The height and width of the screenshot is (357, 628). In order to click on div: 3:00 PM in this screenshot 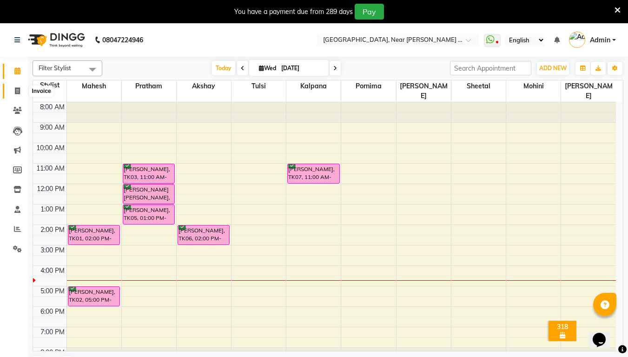, I will do `click(53, 250)`.